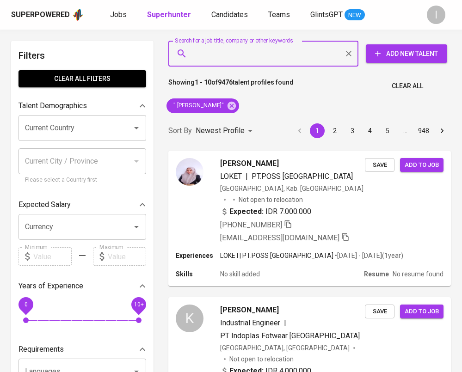 Image resolution: width=462 pixels, height=372 pixels. I want to click on button: Go to page 2, so click(335, 131).